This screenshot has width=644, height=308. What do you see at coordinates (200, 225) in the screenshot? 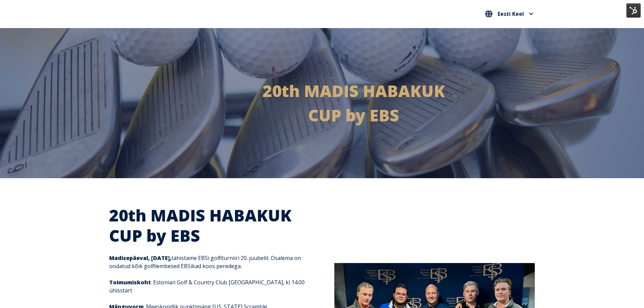
I see `span: 20th MADIS HABAKUK CUP by EBS` at bounding box center [200, 225].